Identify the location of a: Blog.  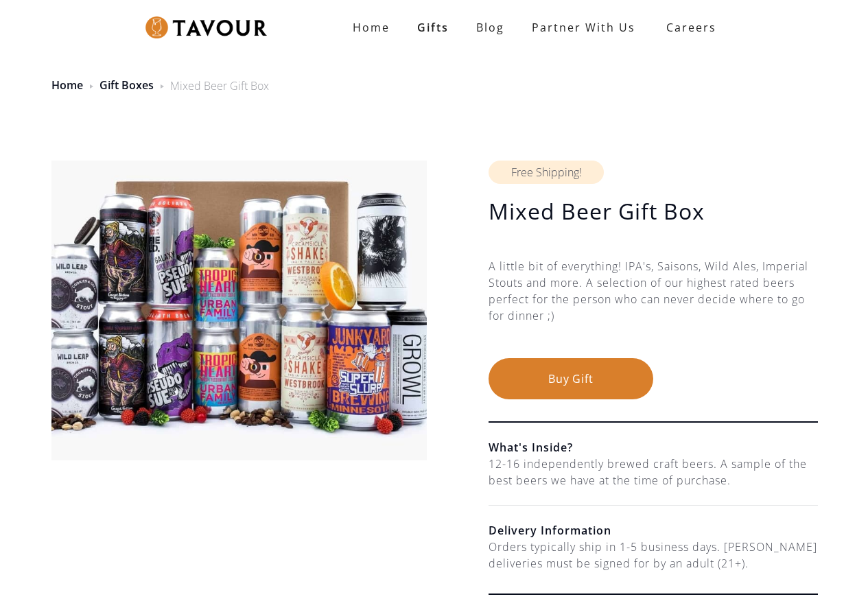
(490, 27).